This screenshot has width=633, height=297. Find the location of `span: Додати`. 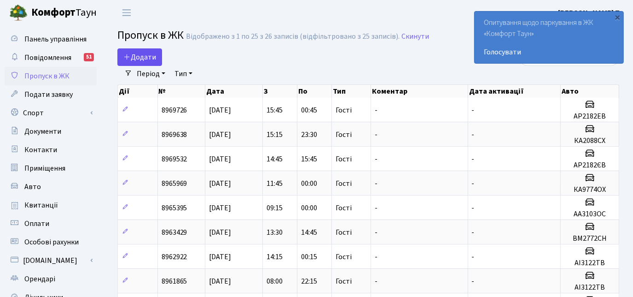

span: Додати is located at coordinates (140, 57).